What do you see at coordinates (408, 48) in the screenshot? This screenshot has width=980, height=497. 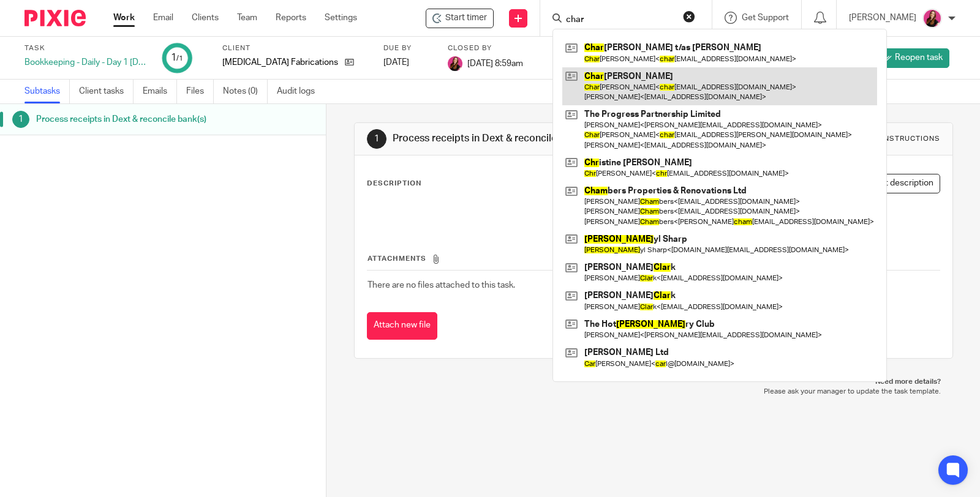 I see `label: Due by` at bounding box center [408, 48].